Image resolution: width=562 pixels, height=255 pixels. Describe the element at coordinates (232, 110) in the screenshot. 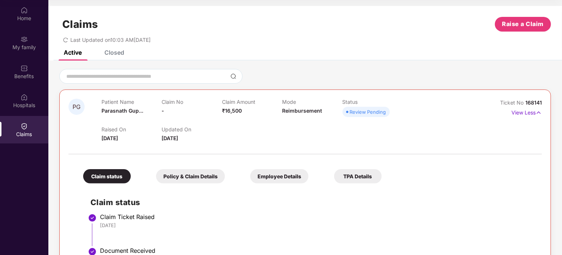

I see `span: ₹16,500` at that location.